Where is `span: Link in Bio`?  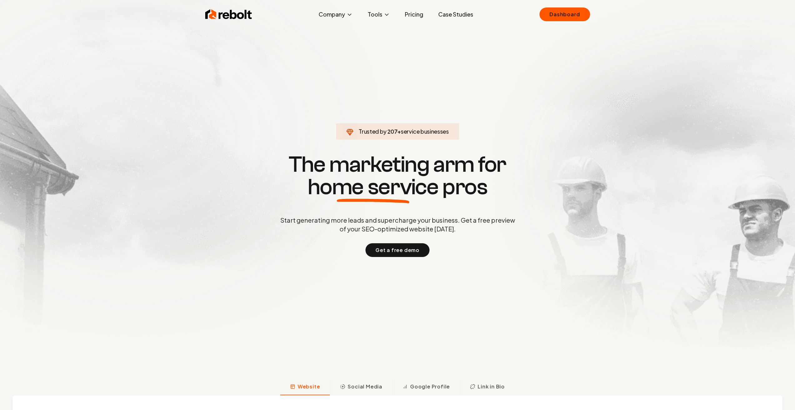
span: Link in Bio is located at coordinates (491, 387).